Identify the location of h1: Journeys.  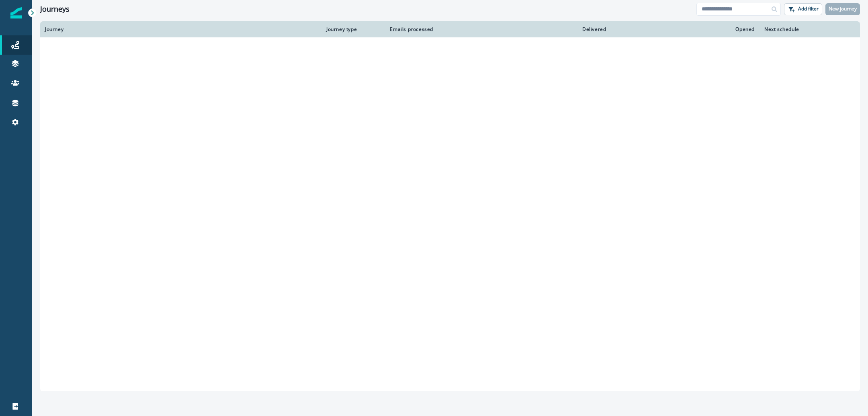
(54, 9).